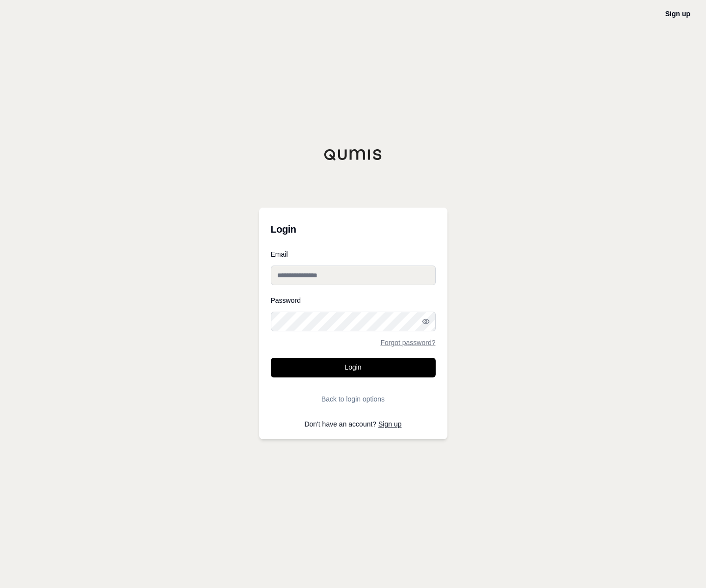 This screenshot has height=588, width=706. What do you see at coordinates (353, 424) in the screenshot?
I see `p: Don't have an account?` at bounding box center [353, 424].